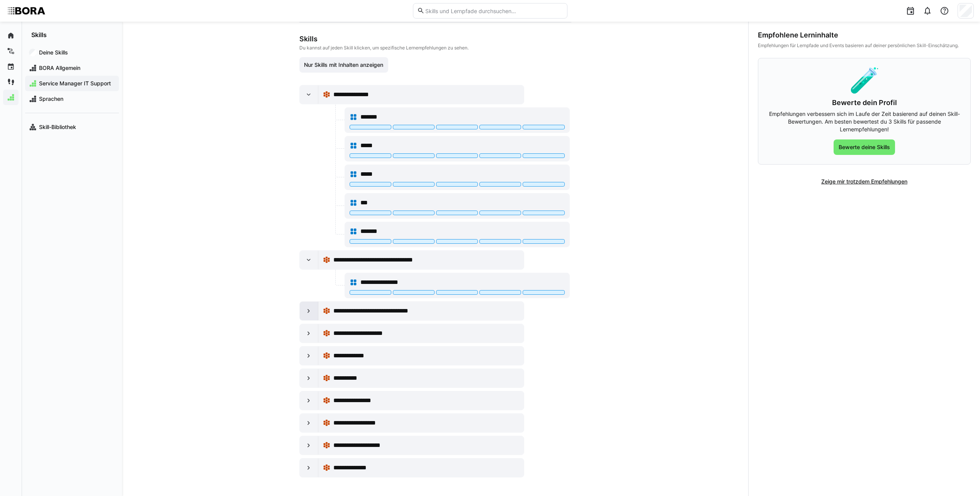 The width and height of the screenshot is (980, 496). Describe the element at coordinates (494, 11) in the screenshot. I see `input: Skills und Lernpfade durchsuchen…` at that location.